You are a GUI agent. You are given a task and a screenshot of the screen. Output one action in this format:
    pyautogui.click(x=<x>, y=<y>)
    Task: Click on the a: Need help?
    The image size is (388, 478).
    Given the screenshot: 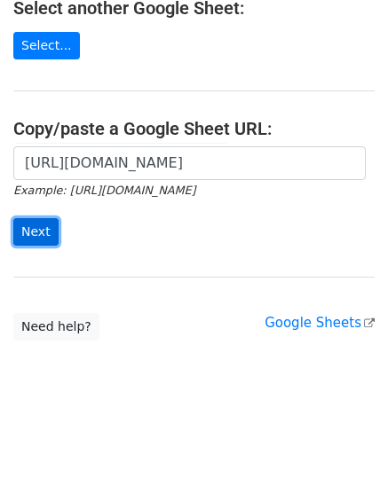 What is the action you would take?
    pyautogui.click(x=56, y=326)
    